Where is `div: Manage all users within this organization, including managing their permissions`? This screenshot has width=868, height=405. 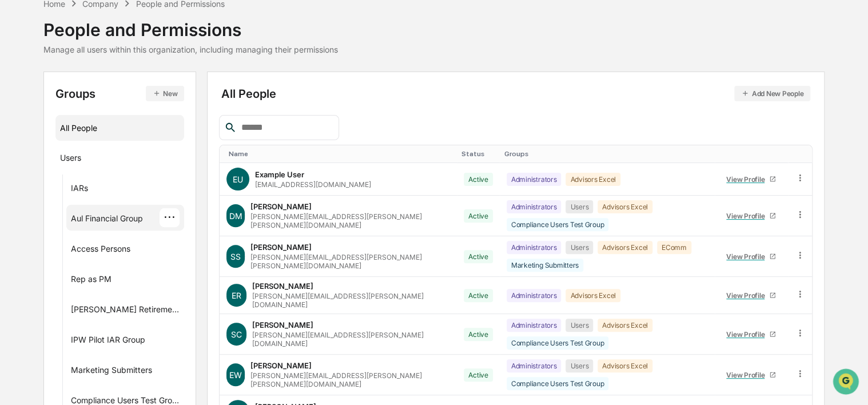
div: Manage all users within this organization, including managing their permissions is located at coordinates (190, 49).